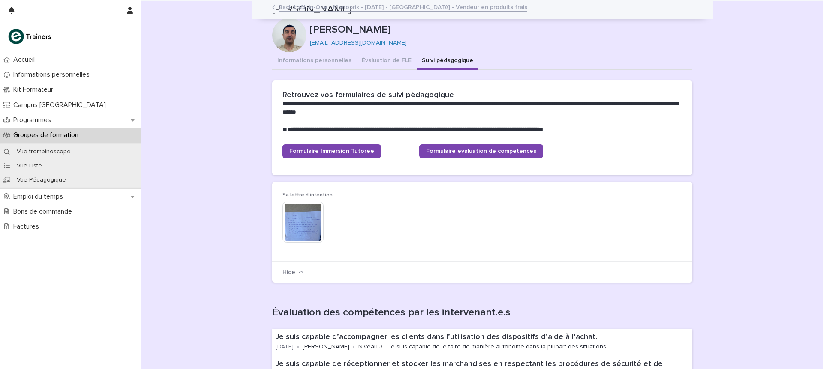 This screenshot has width=823, height=369. I want to click on p: Vue trombinoscope, so click(44, 152).